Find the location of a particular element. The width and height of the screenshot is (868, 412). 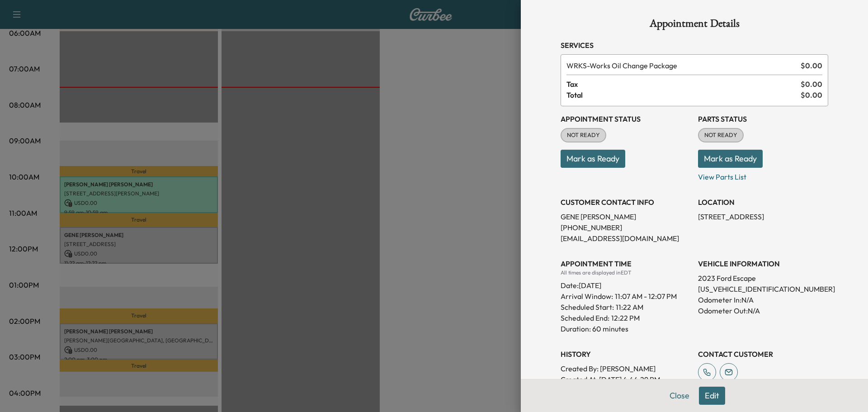

h3: VEHICLE INFORMATION is located at coordinates (763, 263).